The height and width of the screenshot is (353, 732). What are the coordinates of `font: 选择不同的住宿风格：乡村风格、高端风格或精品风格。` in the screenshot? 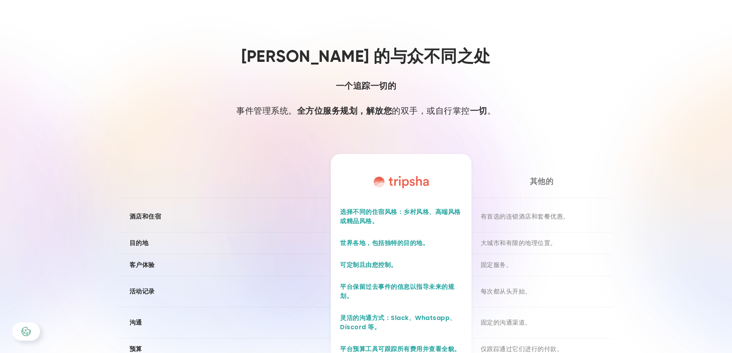 It's located at (400, 216).